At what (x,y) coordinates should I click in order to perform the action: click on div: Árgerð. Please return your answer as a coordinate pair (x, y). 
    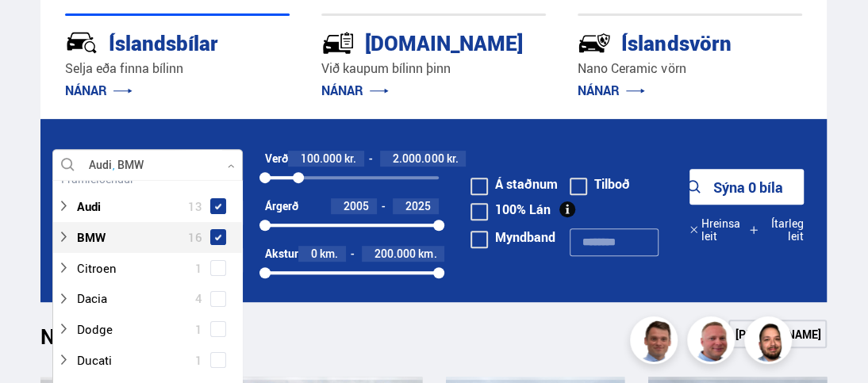
    Looking at the image, I should click on (281, 206).